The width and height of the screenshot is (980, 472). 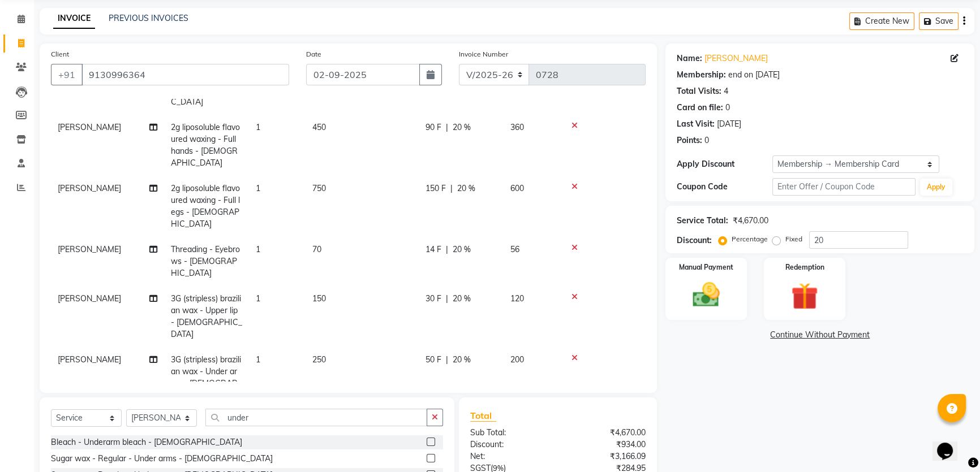 I want to click on div: 4, so click(x=726, y=91).